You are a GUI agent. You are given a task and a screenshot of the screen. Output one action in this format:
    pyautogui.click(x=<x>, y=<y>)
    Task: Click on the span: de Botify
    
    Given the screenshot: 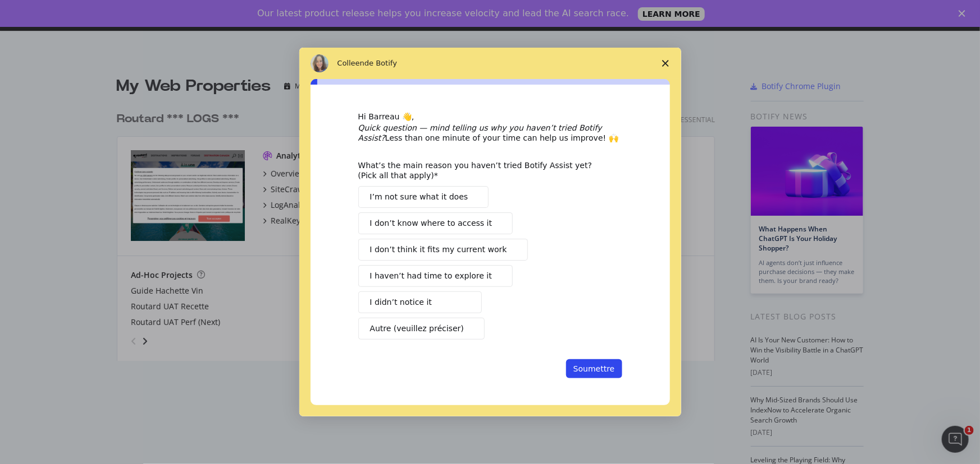 What is the action you would take?
    pyautogui.click(x=381, y=63)
    